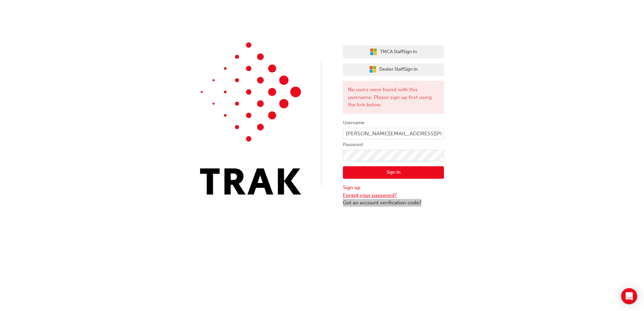 The height and width of the screenshot is (311, 644). I want to click on img: Trak, so click(250, 119).